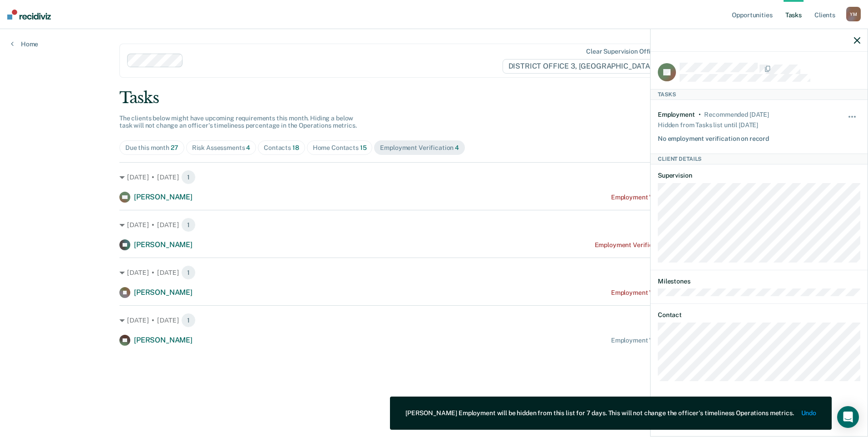 The height and width of the screenshot is (437, 868). I want to click on span: The clients below might have upcoming requirements this month. Hiding a below task will not chang..., so click(238, 122).